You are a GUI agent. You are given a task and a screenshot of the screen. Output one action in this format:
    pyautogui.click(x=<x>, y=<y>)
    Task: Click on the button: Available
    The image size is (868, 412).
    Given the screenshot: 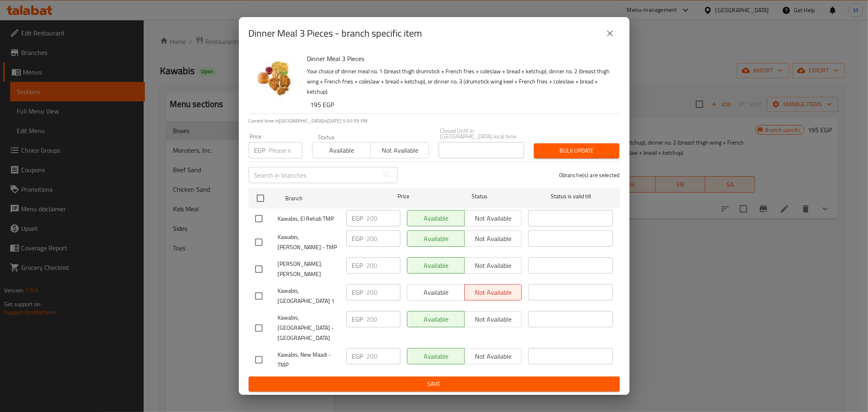 What is the action you would take?
    pyautogui.click(x=342, y=150)
    